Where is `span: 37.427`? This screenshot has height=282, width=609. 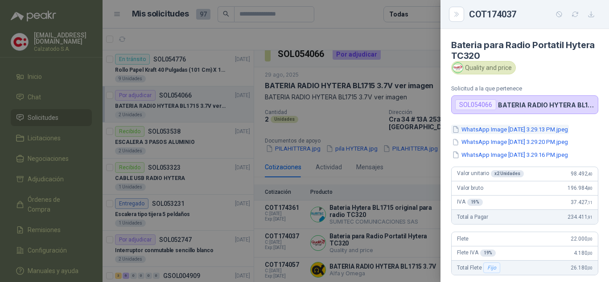 span: 37.427 is located at coordinates (581, 202).